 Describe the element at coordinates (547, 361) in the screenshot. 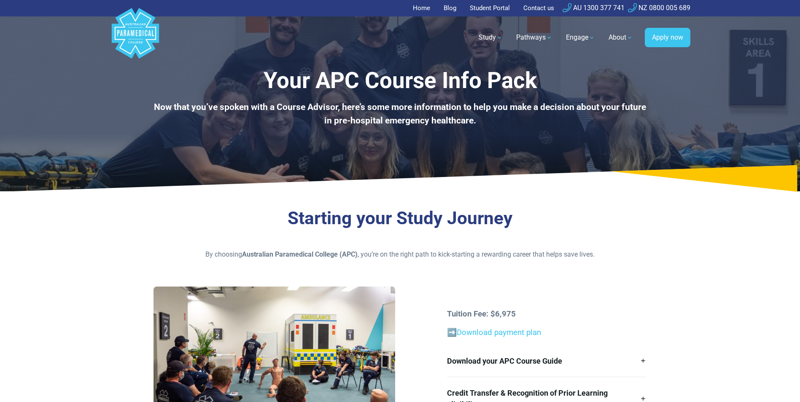

I see `a: Download your APC Course Guide` at that location.